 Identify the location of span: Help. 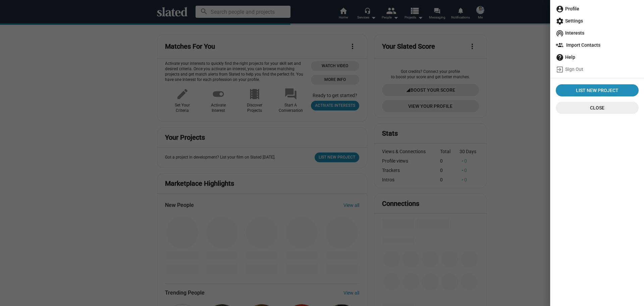
(597, 57).